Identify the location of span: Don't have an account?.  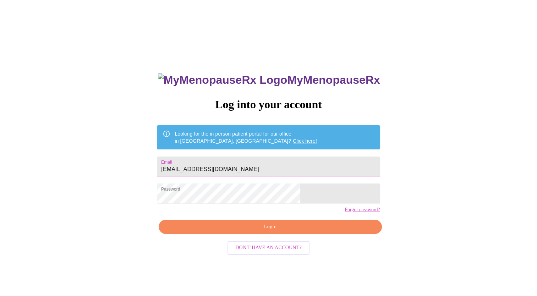
(268, 248).